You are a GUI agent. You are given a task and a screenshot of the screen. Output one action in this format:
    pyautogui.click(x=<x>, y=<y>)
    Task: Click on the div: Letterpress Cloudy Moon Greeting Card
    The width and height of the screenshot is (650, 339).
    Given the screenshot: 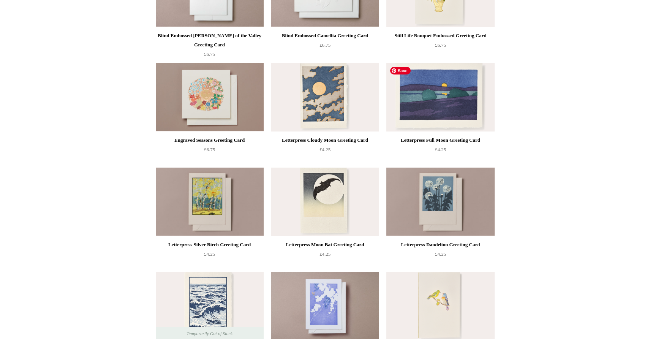 What is the action you would take?
    pyautogui.click(x=325, y=140)
    